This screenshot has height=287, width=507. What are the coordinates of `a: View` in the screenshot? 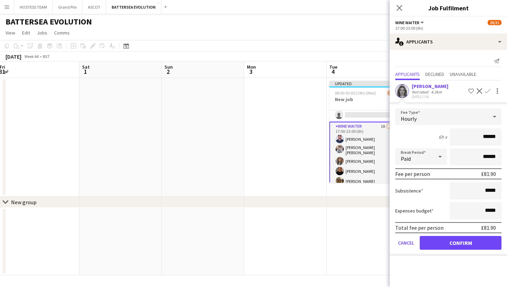 It's located at (10, 33).